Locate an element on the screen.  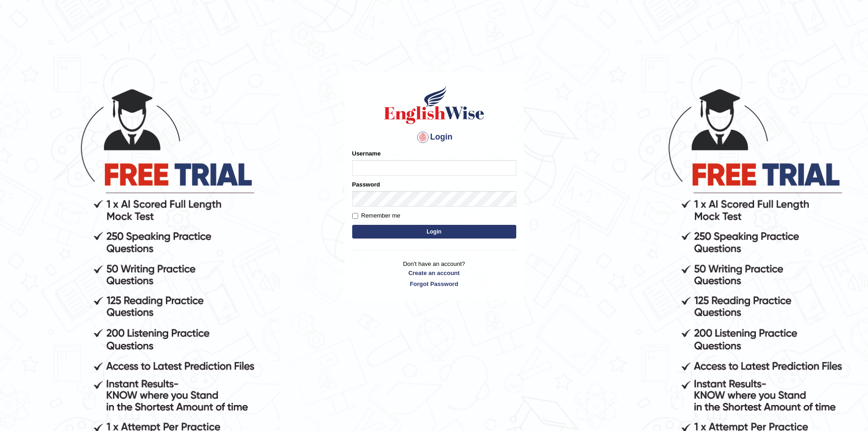
label: Remember me is located at coordinates (376, 216).